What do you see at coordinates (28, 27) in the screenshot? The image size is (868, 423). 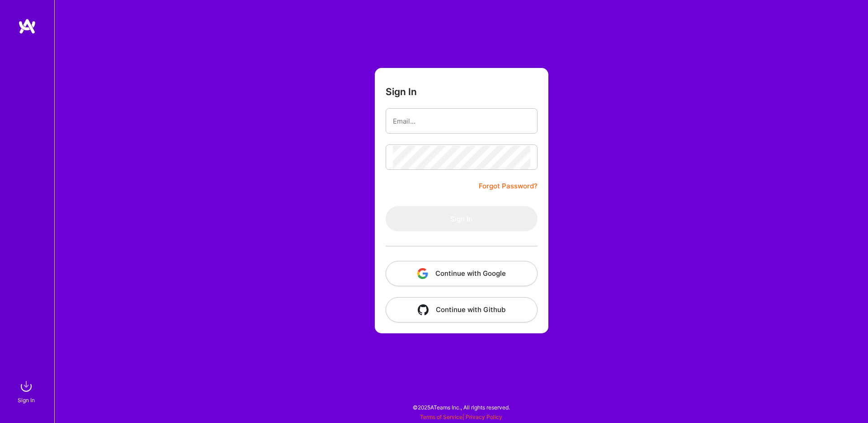 I see `img: logo` at bounding box center [28, 27].